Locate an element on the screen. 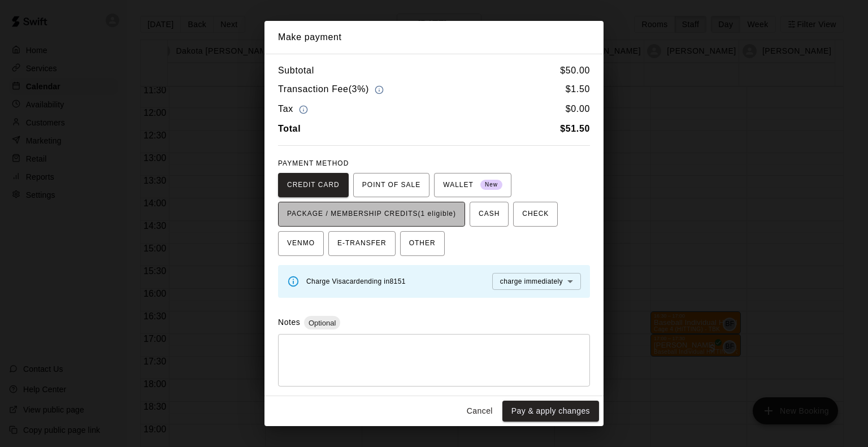 The height and width of the screenshot is (447, 868). span: Optional is located at coordinates (322, 323).